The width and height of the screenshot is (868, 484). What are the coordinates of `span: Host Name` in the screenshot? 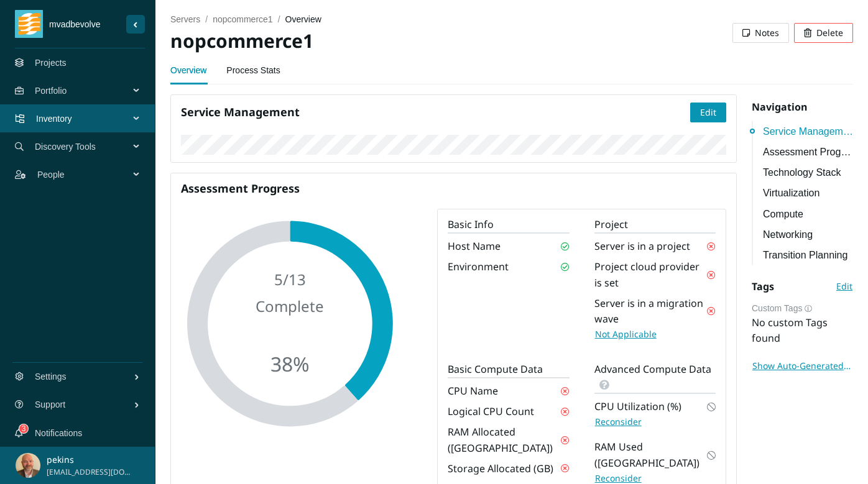 It's located at (474, 246).